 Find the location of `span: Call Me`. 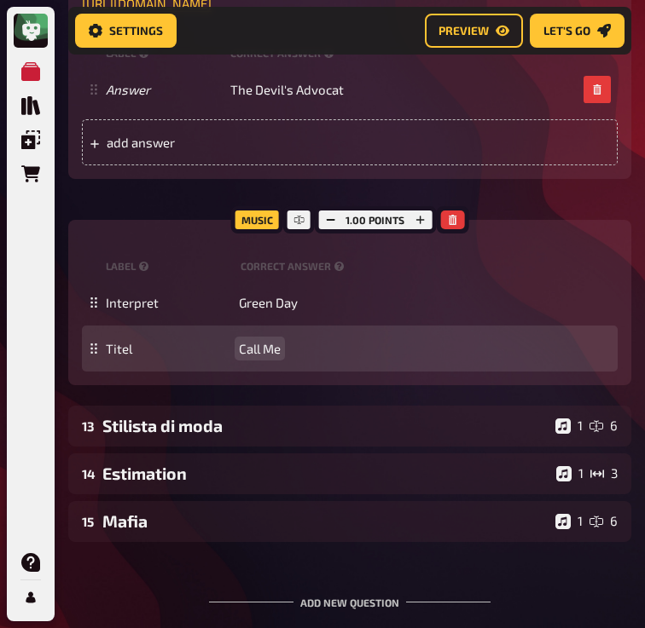

span: Call Me is located at coordinates (259, 349).